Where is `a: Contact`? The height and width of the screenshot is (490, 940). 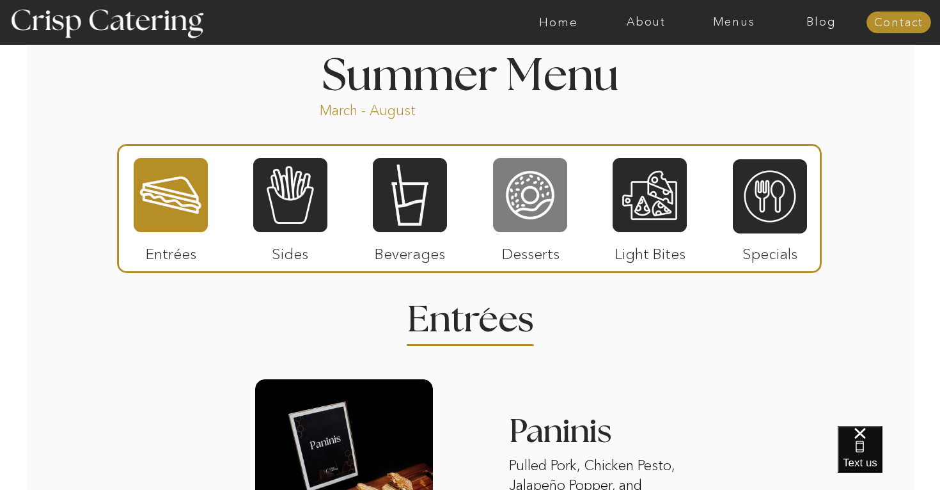 a: Contact is located at coordinates (899, 23).